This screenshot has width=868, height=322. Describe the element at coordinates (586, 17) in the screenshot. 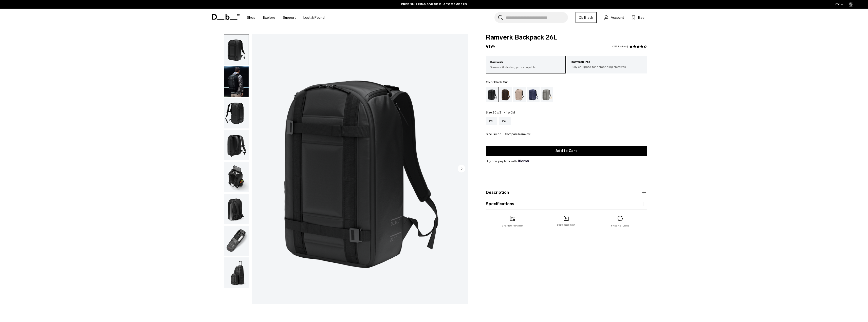

I see `a: Db Black` at that location.